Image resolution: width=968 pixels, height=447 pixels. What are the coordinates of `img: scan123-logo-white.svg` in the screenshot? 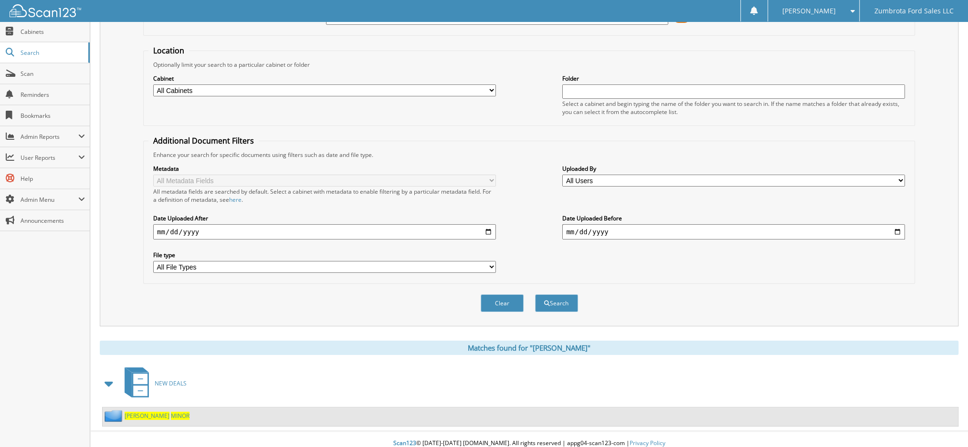 It's located at (45, 11).